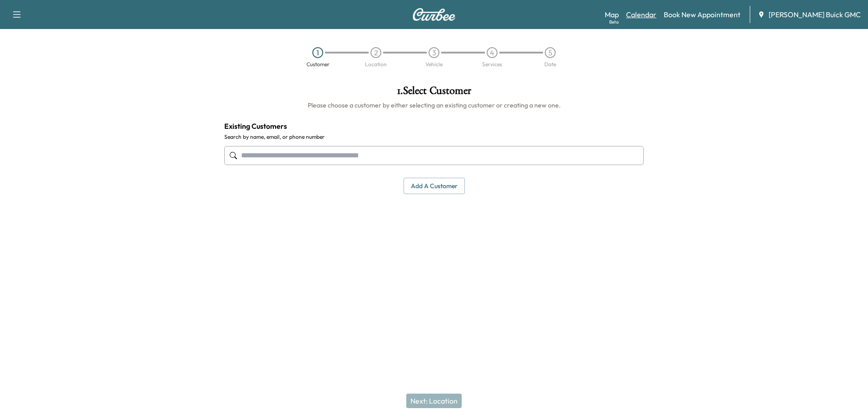 The height and width of the screenshot is (419, 868). I want to click on div: 4, so click(492, 52).